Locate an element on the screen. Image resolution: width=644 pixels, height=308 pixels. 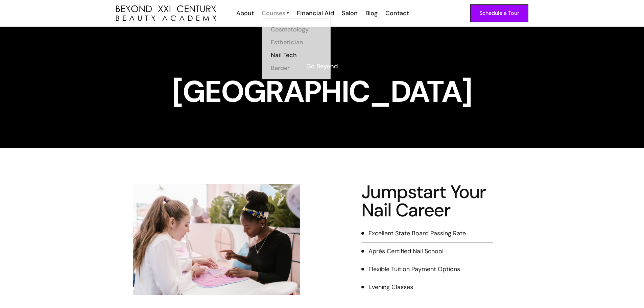
div: Excellent State Board Passing Rate is located at coordinates (417, 233).